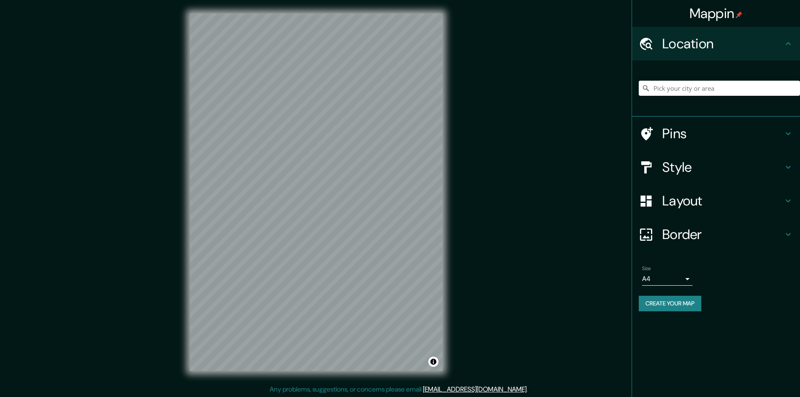 The height and width of the screenshot is (397, 800). What do you see at coordinates (433, 361) in the screenshot?
I see `button: Toggle attribution` at bounding box center [433, 361].